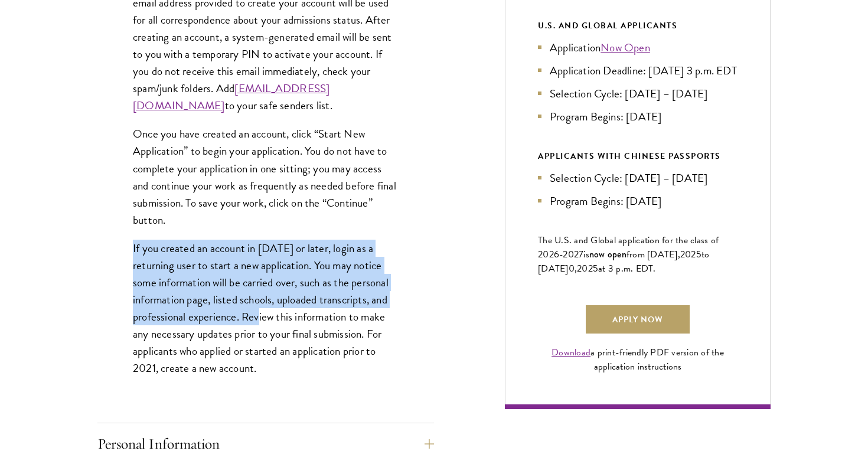  I want to click on span: -202, so click(569, 254).